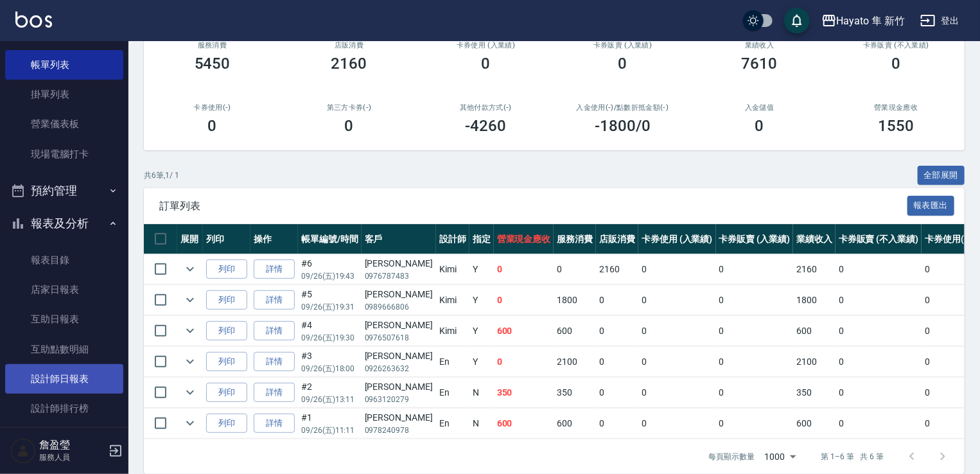 The image size is (980, 474). Describe the element at coordinates (797, 21) in the screenshot. I see `button: save` at that location.